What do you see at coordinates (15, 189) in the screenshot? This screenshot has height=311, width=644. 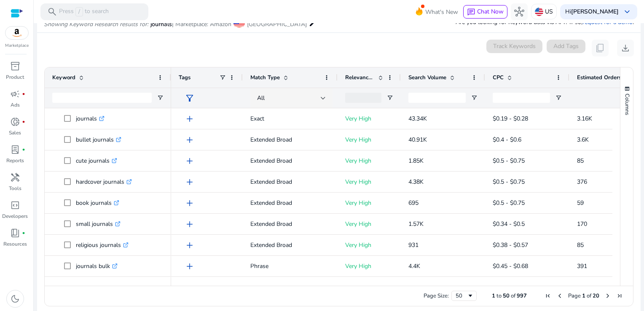 I see `p: Tools` at bounding box center [15, 189].